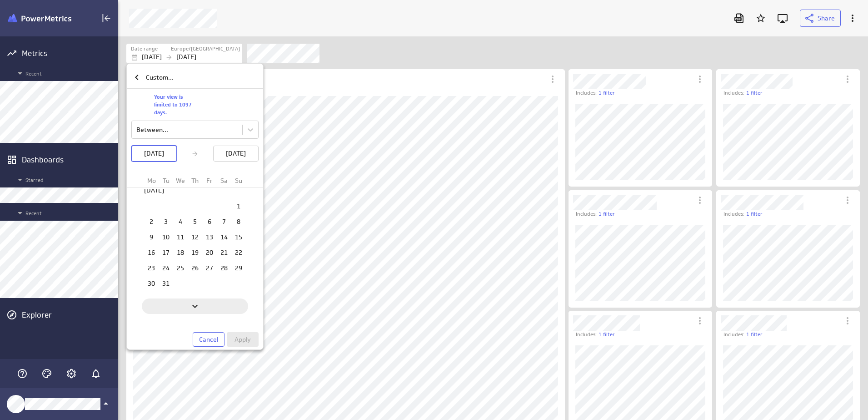 The image size is (868, 420). What do you see at coordinates (209, 340) in the screenshot?
I see `button: Cancel` at bounding box center [209, 340].